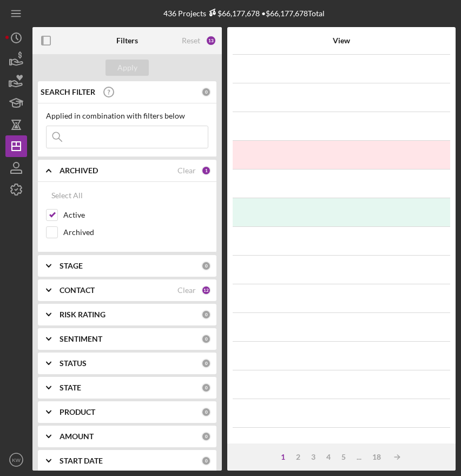  Describe the element at coordinates (127, 68) in the screenshot. I see `div: Apply` at that location.